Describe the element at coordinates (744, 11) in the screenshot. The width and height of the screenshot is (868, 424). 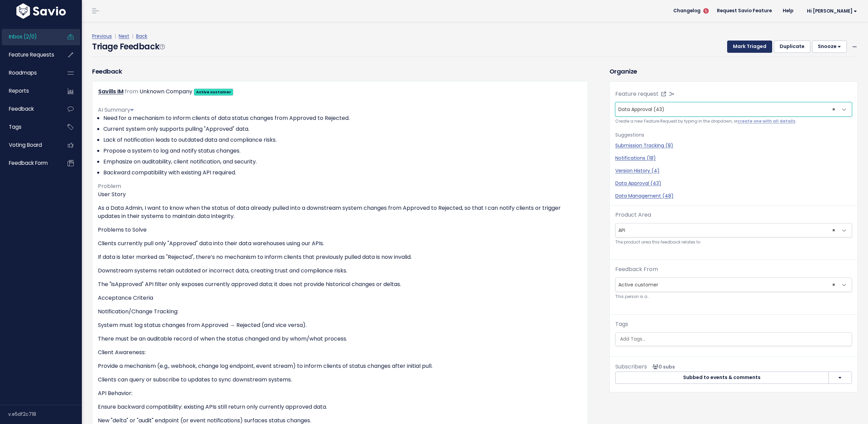
I see `a: Request Savio Feature` at that location.